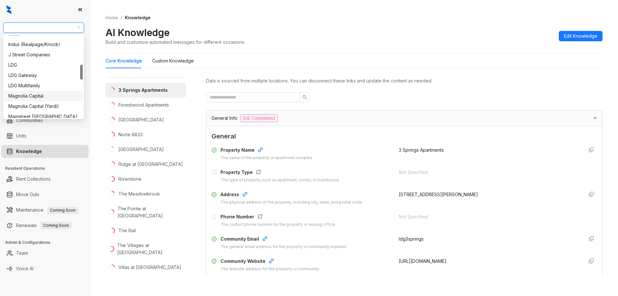 The image size is (618, 296). What do you see at coordinates (259, 118) in the screenshot?
I see `span: 5/8 Completed` at bounding box center [259, 118].